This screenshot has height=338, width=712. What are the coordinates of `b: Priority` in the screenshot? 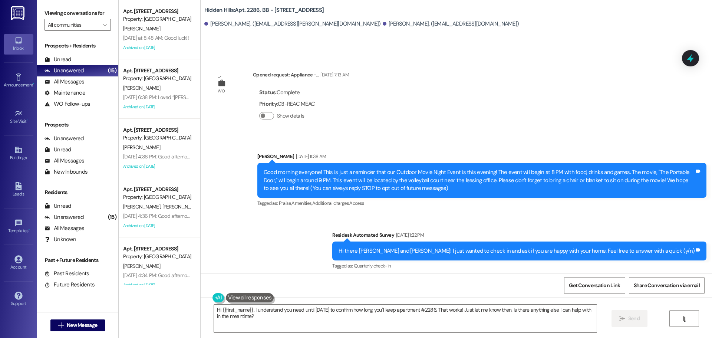 It's located at (268, 104).